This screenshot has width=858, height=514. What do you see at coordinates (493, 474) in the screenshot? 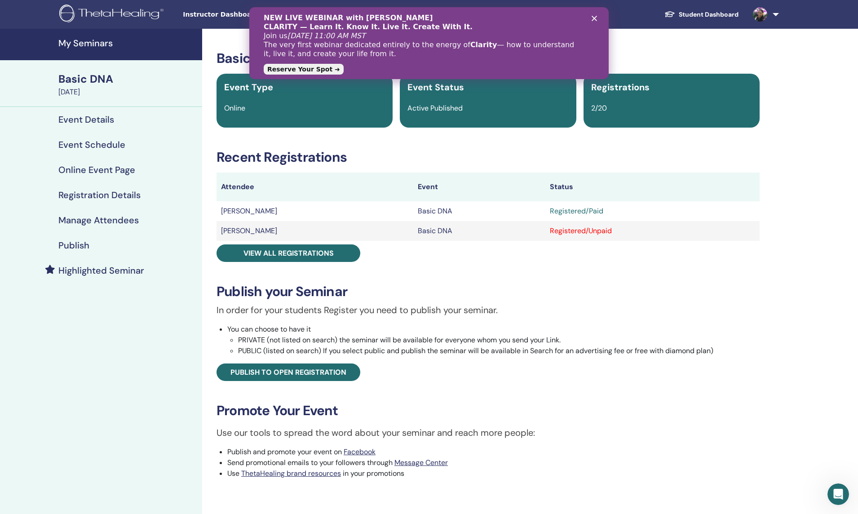
I see `li: Use in your promotions` at bounding box center [493, 474].